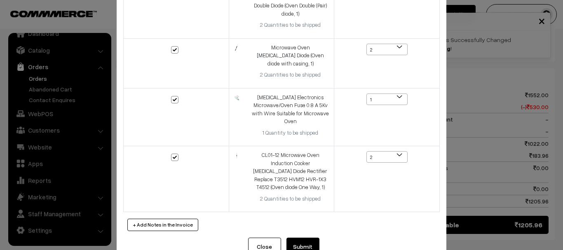 Image resolution: width=563 pixels, height=250 pixels. I want to click on img: 1723475600649731Lm-NAYQZL.jpg, so click(237, 98).